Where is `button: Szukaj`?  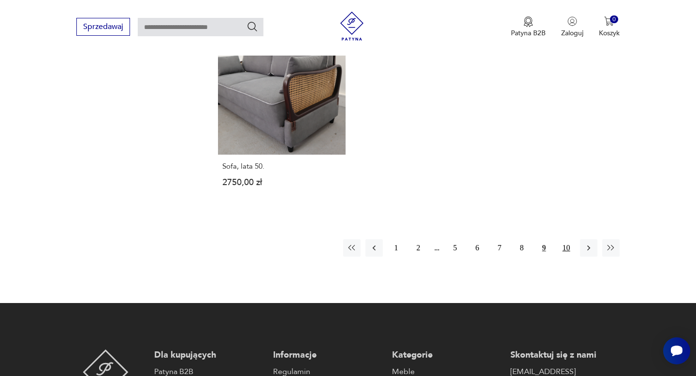
button: Szukaj is located at coordinates (252, 27).